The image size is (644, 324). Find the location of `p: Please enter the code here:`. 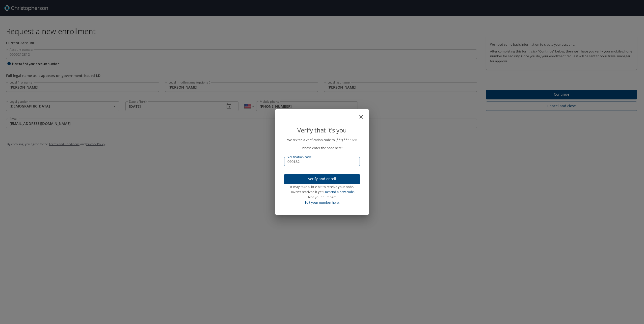

p: Please enter the code here: is located at coordinates (322, 148).